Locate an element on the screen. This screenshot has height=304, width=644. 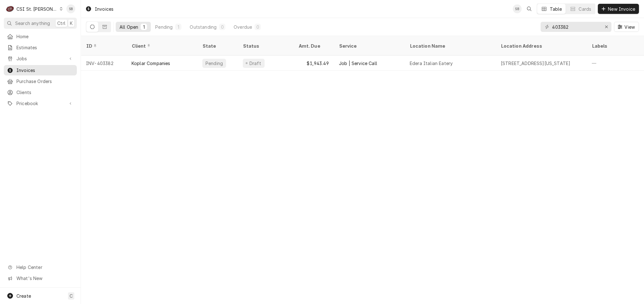
div: Overdue is located at coordinates (243, 27).